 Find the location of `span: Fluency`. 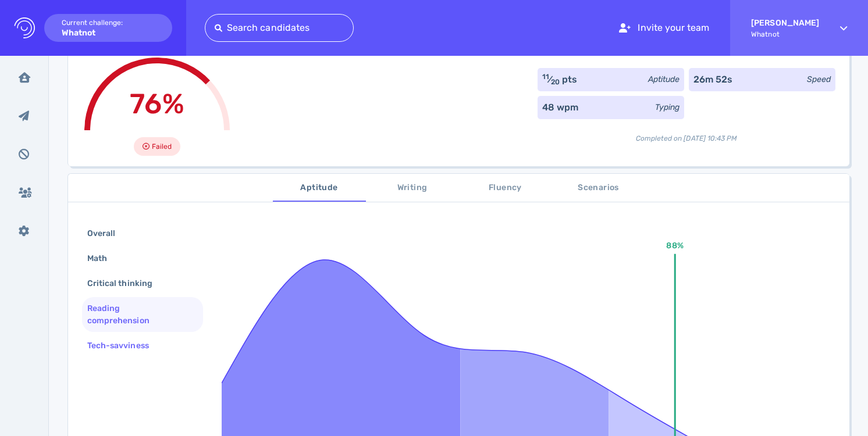

span: Fluency is located at coordinates (505, 188).